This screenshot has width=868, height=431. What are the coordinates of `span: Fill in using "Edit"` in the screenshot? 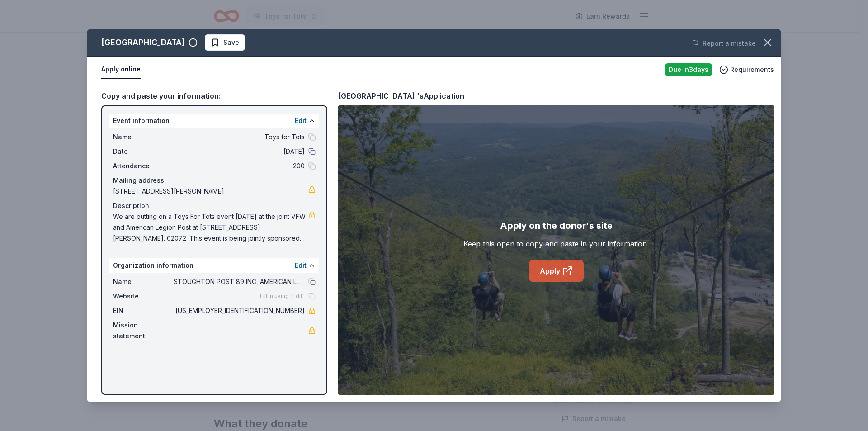 It's located at (282, 296).